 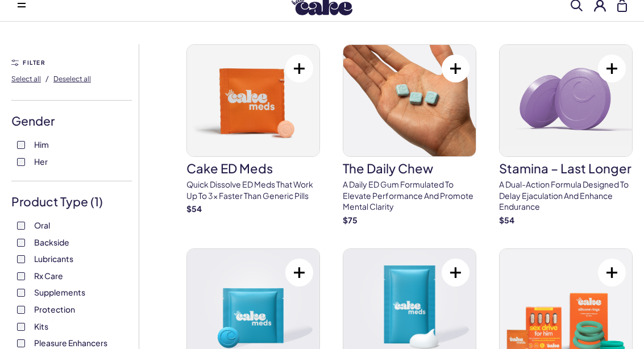 What do you see at coordinates (409, 195) in the screenshot?
I see `p: A Daily ED Gum Formulated To Elevate Performance And Promote Mental Clarity` at bounding box center [409, 195].